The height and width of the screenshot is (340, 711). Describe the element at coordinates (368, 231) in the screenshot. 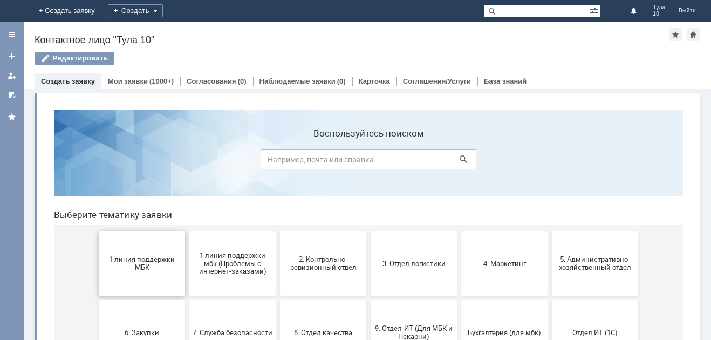

I see `button: 9. Отдел-ИТ (Для МБК и Пекарни)` at that location.